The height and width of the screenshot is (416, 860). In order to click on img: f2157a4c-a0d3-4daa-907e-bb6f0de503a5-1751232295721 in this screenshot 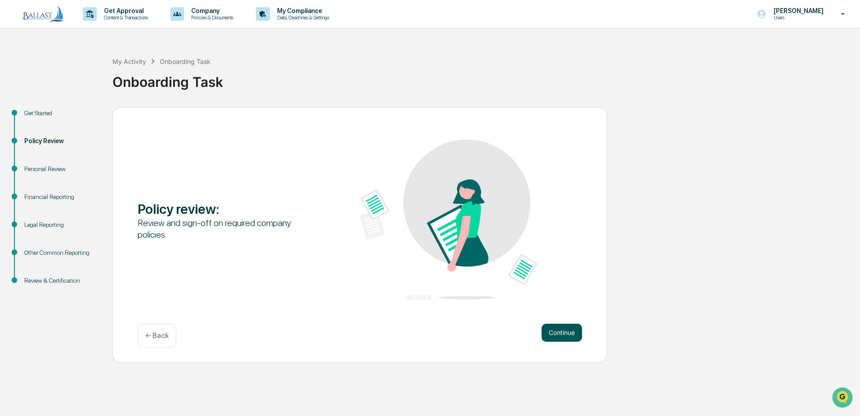, I will do `click(11, 11)`.